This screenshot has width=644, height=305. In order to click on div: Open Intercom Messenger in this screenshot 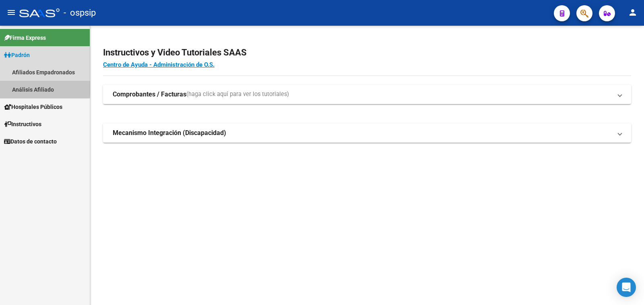, I will do `click(626, 288)`.